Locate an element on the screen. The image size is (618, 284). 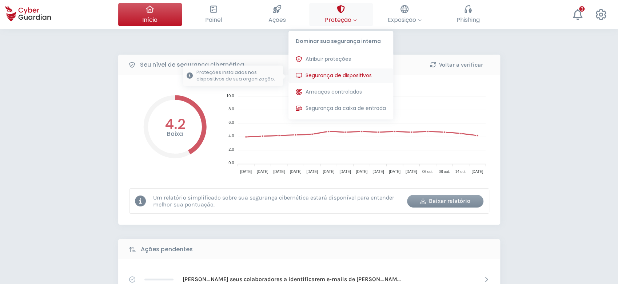
tspan: 8.0 is located at coordinates (231, 109).